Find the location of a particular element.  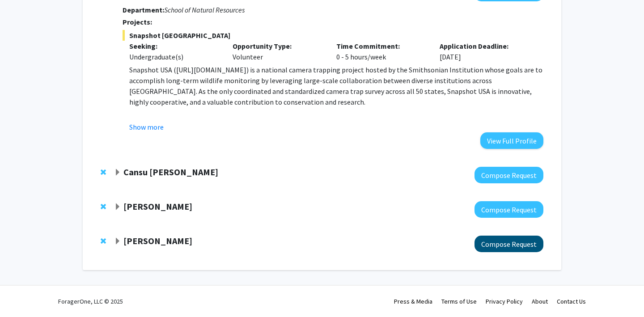

div: Volunteer is located at coordinates (278, 52).